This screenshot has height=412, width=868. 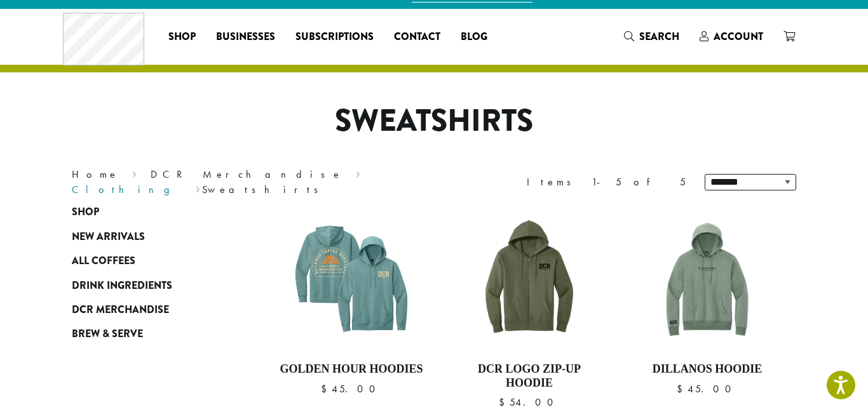 I want to click on span: Search, so click(x=659, y=37).